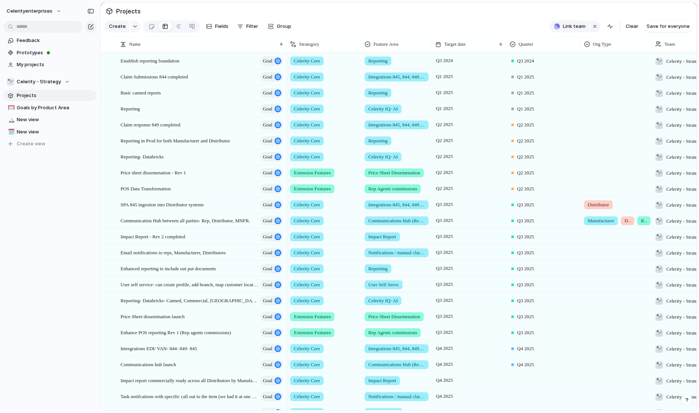  What do you see at coordinates (602, 44) in the screenshot?
I see `span: Org Type` at bounding box center [602, 44].